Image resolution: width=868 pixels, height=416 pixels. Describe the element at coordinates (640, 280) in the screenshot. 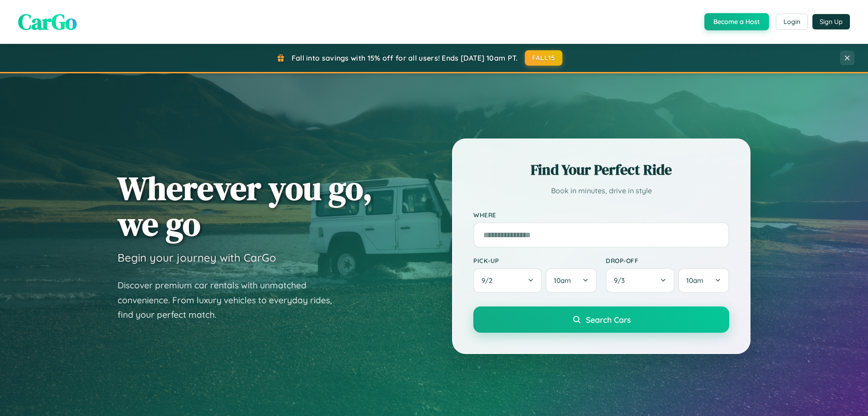

I see `button: 9/3` at that location.